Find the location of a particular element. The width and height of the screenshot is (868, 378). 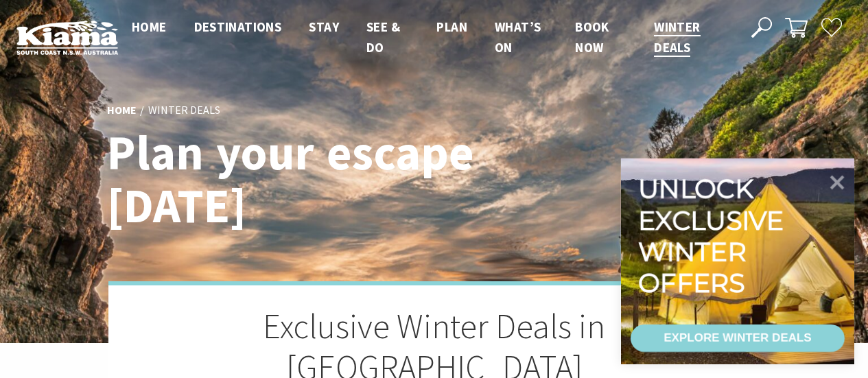

span: See & Do is located at coordinates (383, 37).